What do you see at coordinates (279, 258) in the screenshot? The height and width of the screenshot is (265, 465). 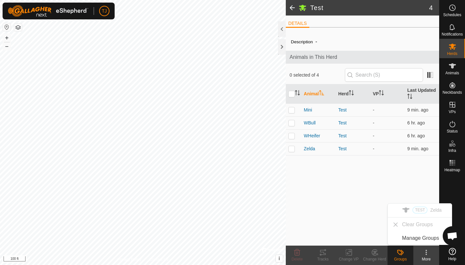 I see `button: i` at bounding box center [279, 258].